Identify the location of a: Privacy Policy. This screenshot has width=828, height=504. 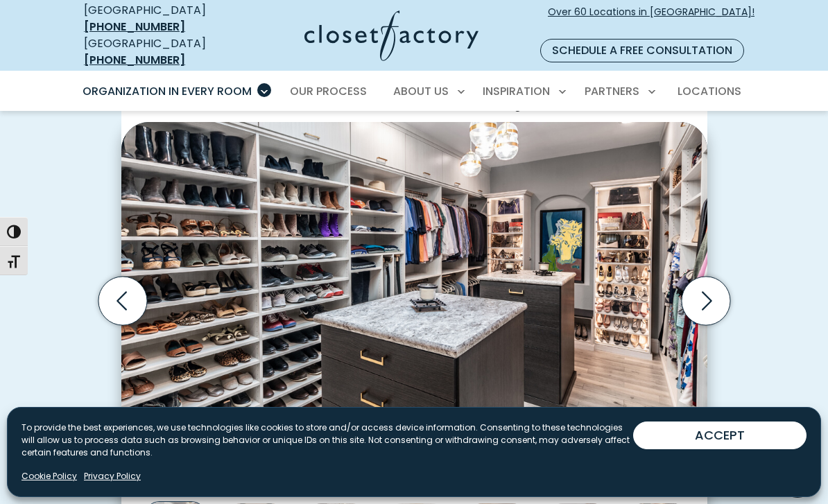
(112, 476).